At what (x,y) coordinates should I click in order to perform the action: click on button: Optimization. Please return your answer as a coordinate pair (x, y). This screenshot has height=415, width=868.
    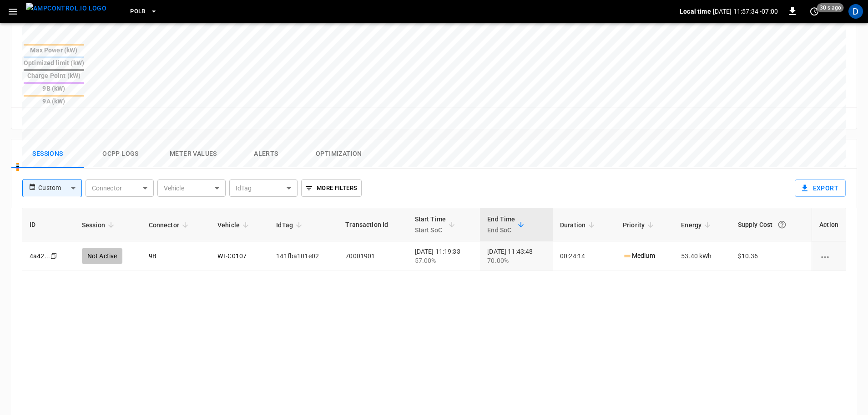
    Looking at the image, I should click on (339, 154).